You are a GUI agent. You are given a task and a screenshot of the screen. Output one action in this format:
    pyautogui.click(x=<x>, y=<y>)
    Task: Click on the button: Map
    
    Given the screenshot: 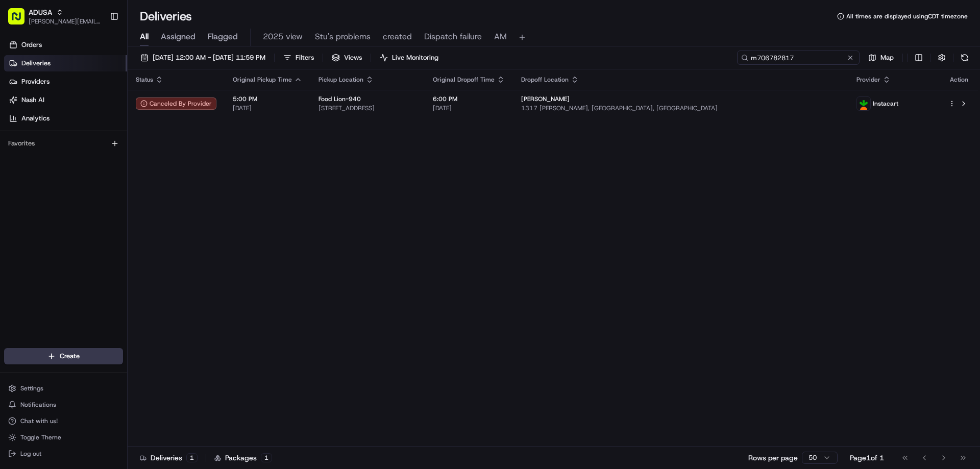 What is the action you would take?
    pyautogui.click(x=881, y=58)
    